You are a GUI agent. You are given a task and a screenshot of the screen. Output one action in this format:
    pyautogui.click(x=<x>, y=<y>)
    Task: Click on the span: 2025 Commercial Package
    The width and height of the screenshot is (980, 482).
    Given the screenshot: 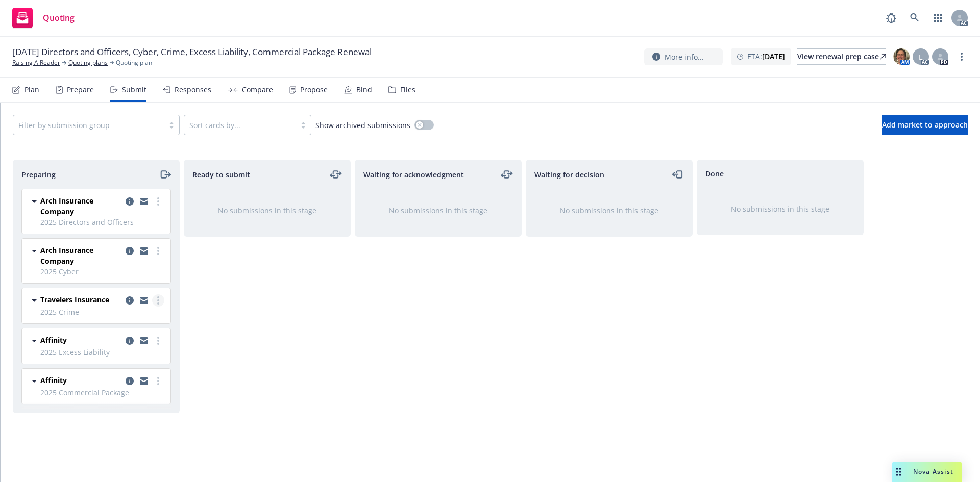 What is the action you would take?
    pyautogui.click(x=102, y=392)
    